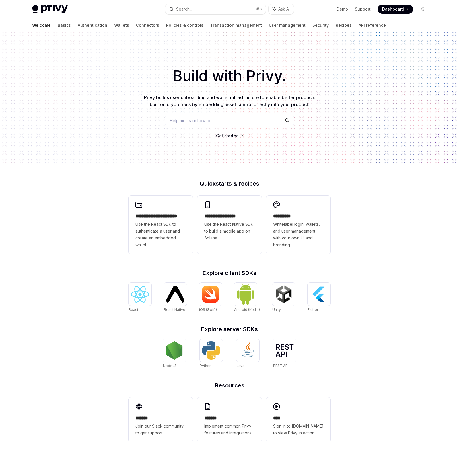  Describe the element at coordinates (284, 9) in the screenshot. I see `span: Ask AI` at that location.